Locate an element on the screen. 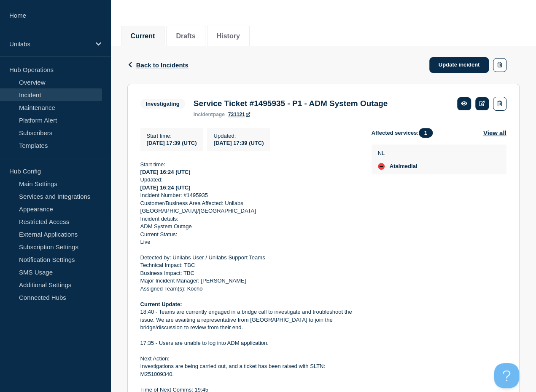 This screenshot has height=392, width=536. a: 731121 is located at coordinates (239, 115).